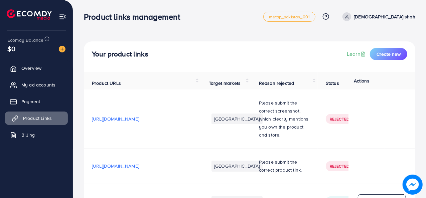 The image size is (426, 198). What do you see at coordinates (36, 135) in the screenshot?
I see `a: Billing` at bounding box center [36, 135].